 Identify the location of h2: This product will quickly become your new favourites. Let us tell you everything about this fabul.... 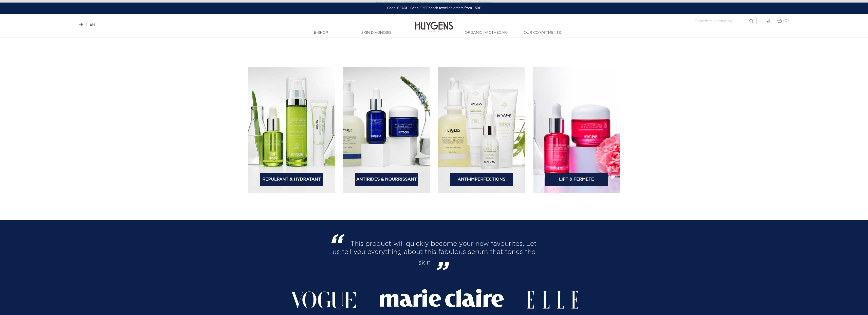
(434, 252).